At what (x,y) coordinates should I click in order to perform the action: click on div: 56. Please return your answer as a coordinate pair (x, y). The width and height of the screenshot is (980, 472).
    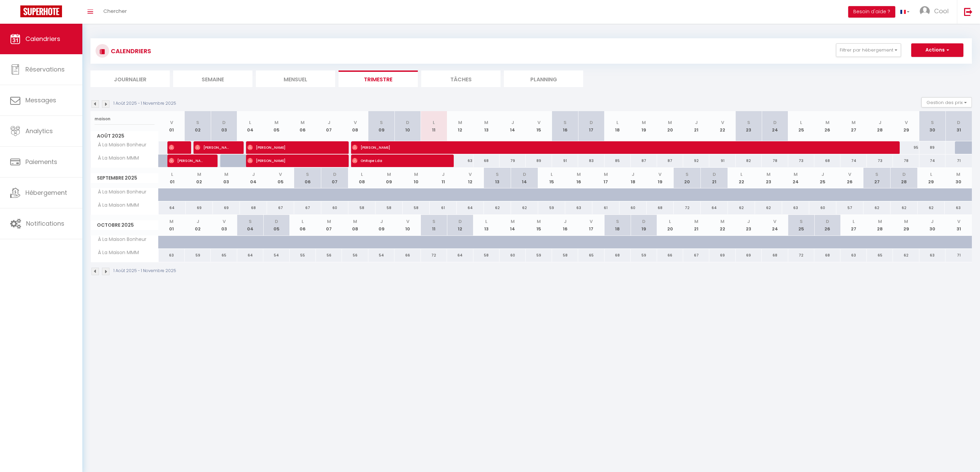
    Looking at the image, I should click on (355, 255).